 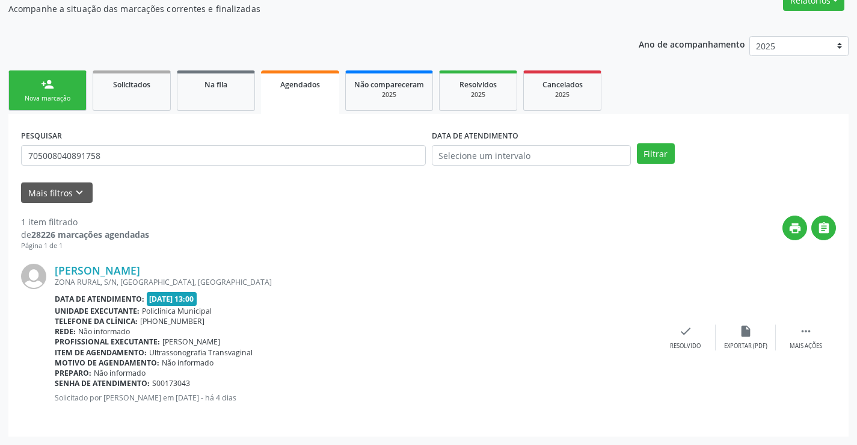 I want to click on div: person_add, so click(x=48, y=84).